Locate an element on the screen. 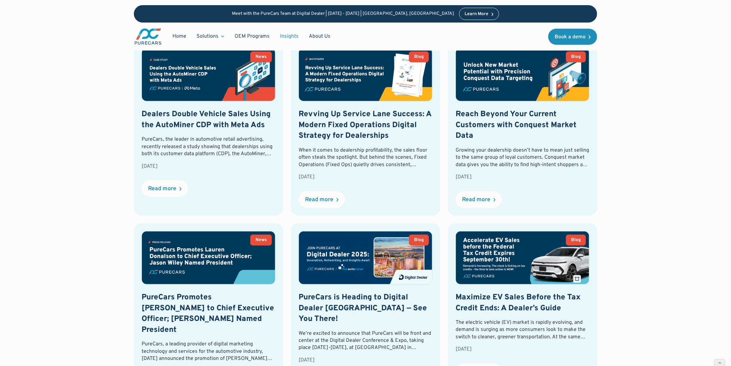  a: Home is located at coordinates (179, 36).